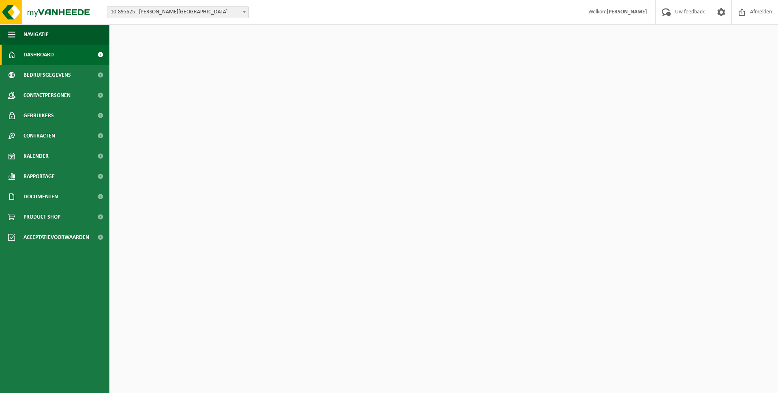 This screenshot has height=393, width=778. What do you see at coordinates (36, 156) in the screenshot?
I see `span: Kalender` at bounding box center [36, 156].